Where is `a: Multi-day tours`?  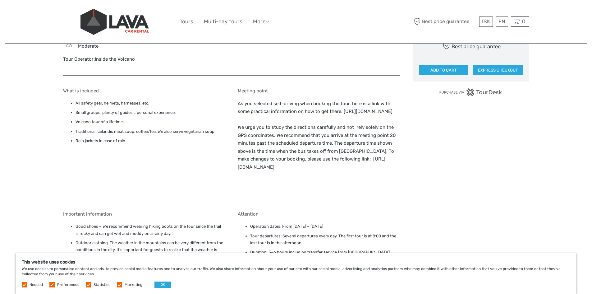
a: Multi-day tours is located at coordinates (223, 21).